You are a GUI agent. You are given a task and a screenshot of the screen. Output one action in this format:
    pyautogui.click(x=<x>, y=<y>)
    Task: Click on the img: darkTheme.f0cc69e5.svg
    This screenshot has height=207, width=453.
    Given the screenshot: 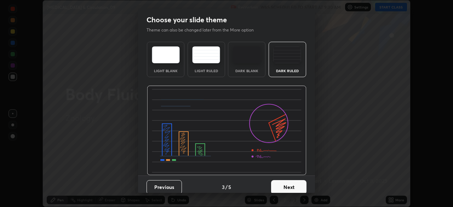 What is the action you would take?
    pyautogui.click(x=247, y=55)
    